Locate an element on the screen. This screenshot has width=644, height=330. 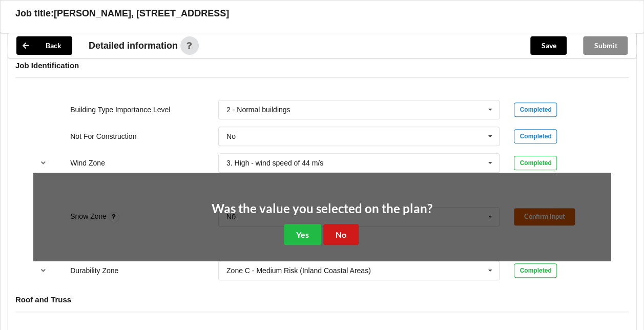
button: Yes is located at coordinates (303, 234).